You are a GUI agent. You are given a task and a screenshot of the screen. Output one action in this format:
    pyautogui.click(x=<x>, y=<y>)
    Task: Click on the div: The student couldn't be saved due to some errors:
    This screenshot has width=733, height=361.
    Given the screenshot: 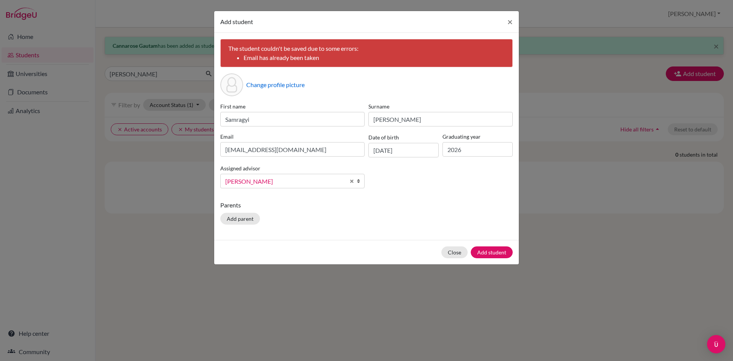 What is the action you would take?
    pyautogui.click(x=366, y=53)
    